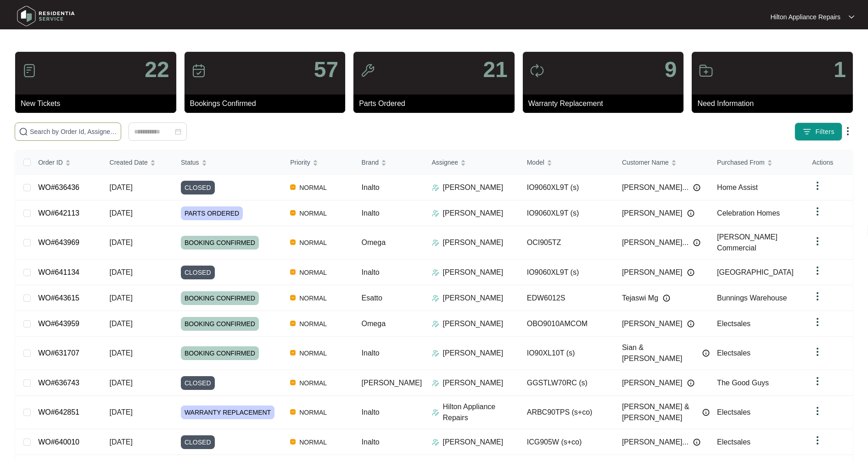  What do you see at coordinates (59, 383) in the screenshot?
I see `a: WO#636743` at bounding box center [59, 383].